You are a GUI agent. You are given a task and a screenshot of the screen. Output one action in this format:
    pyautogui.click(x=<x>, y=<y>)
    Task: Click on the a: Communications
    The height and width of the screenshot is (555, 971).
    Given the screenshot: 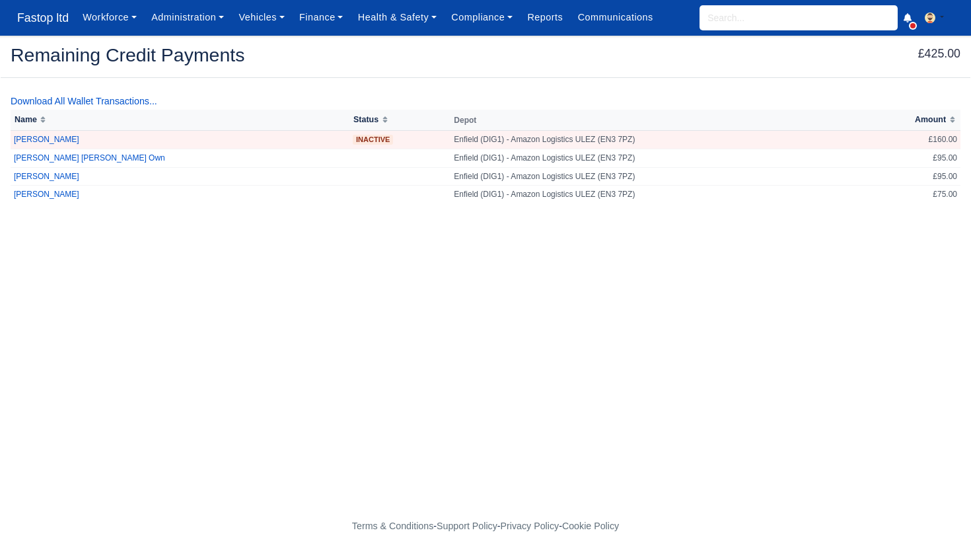 What is the action you would take?
    pyautogui.click(x=615, y=17)
    